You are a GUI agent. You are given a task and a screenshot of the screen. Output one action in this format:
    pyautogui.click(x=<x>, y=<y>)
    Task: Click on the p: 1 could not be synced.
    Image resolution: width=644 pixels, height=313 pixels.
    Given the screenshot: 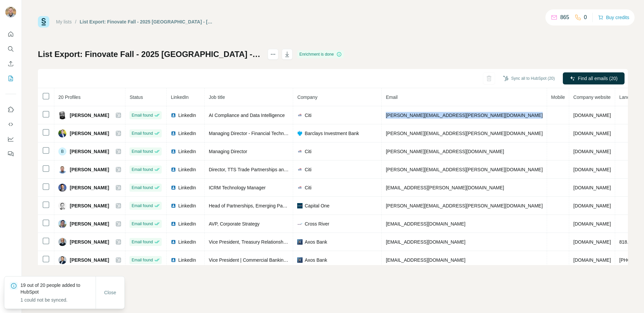 What is the action you would take?
    pyautogui.click(x=58, y=300)
    